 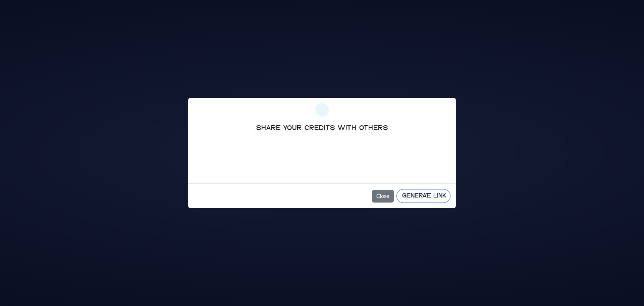 I want to click on h6: Share Your Credits with Others, so click(x=322, y=128).